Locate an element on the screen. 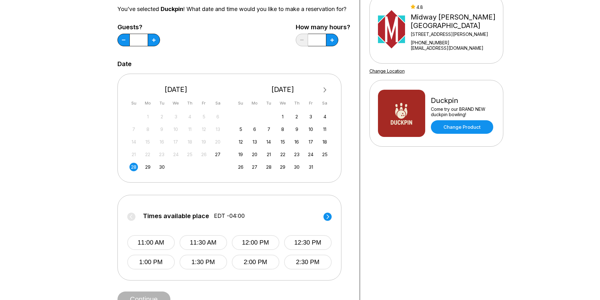 This screenshot has width=600, height=300. div: Choose Thursday, October 30th, 2025 is located at coordinates (297, 167).